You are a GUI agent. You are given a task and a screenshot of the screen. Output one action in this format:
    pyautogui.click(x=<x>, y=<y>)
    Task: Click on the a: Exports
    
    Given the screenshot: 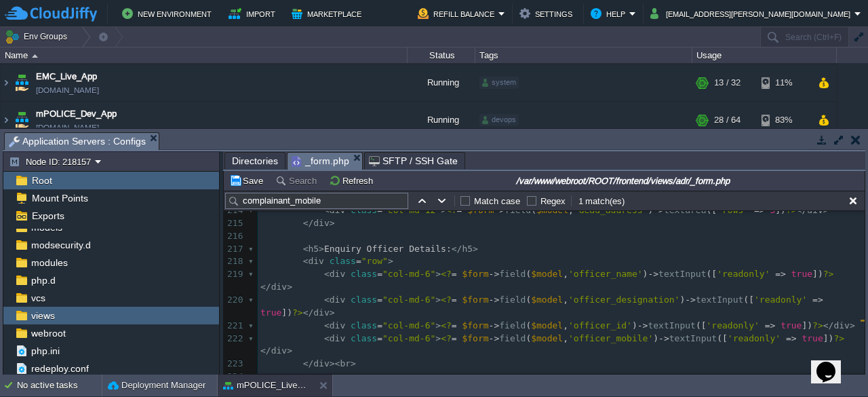 What is the action you would take?
    pyautogui.click(x=47, y=216)
    